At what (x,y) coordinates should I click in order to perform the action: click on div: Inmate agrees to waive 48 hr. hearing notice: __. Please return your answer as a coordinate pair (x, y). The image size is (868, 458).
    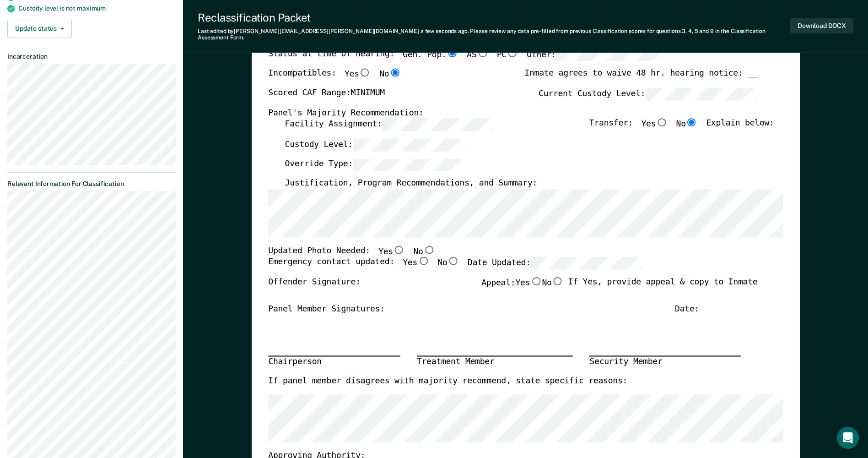
    Looking at the image, I should click on (641, 78).